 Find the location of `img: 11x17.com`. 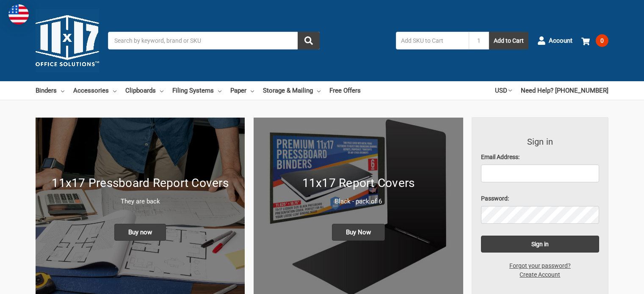

img: 11x17.com is located at coordinates (68, 41).